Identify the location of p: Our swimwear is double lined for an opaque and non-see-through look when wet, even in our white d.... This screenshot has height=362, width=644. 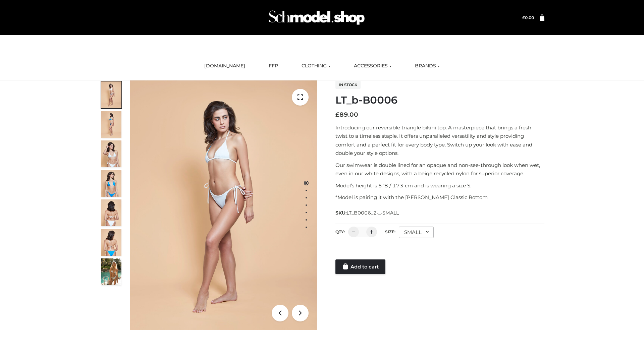
(440, 169).